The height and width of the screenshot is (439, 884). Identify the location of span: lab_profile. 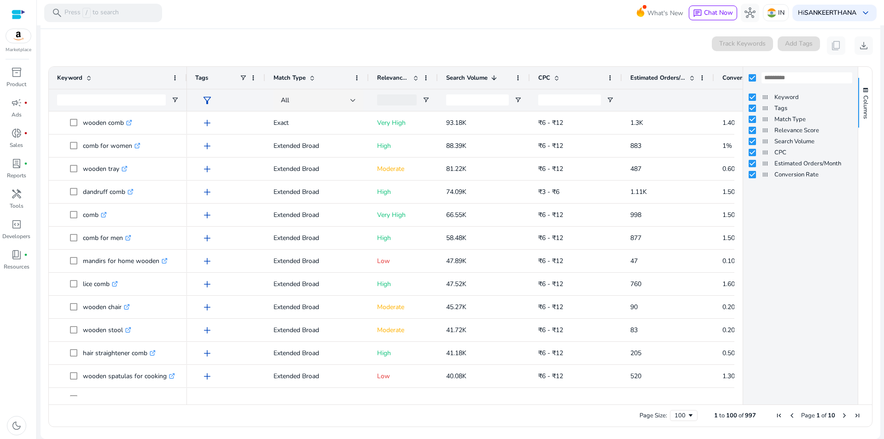
(17, 163).